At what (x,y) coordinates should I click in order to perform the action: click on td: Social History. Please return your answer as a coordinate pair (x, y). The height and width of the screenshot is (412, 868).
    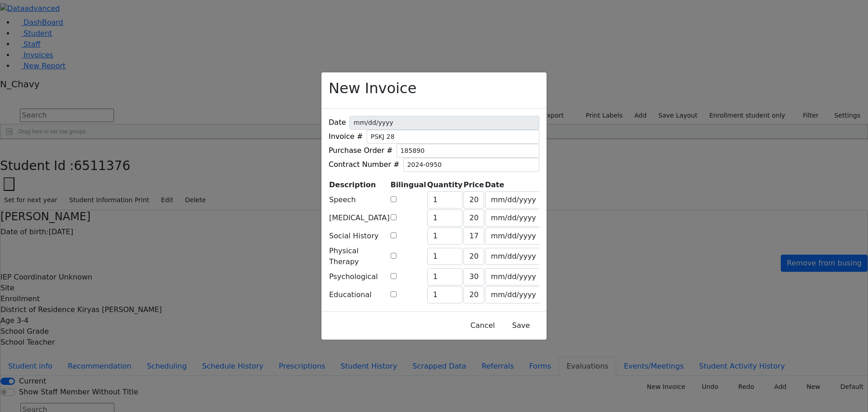
    Looking at the image, I should click on (359, 236).